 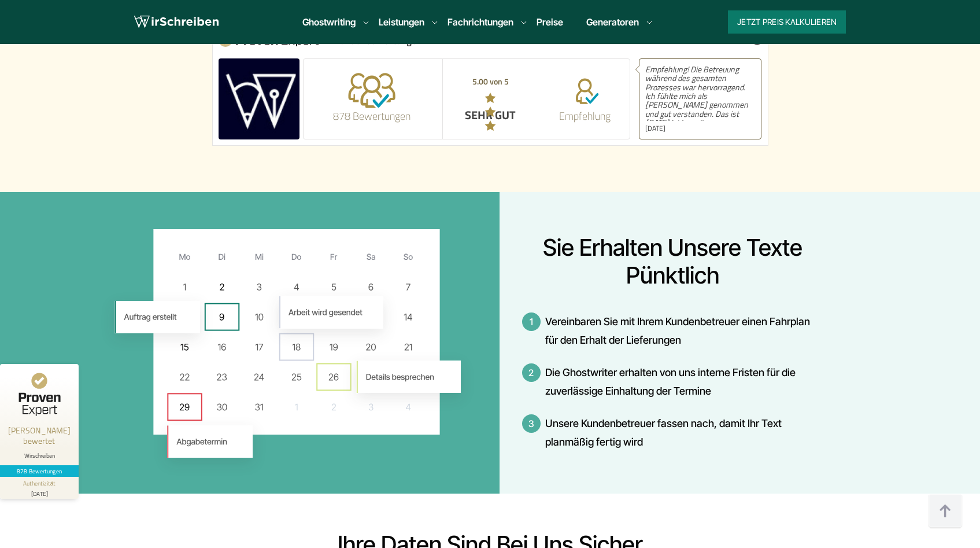 What do you see at coordinates (329, 22) in the screenshot?
I see `a: Ghostwriting` at bounding box center [329, 22].